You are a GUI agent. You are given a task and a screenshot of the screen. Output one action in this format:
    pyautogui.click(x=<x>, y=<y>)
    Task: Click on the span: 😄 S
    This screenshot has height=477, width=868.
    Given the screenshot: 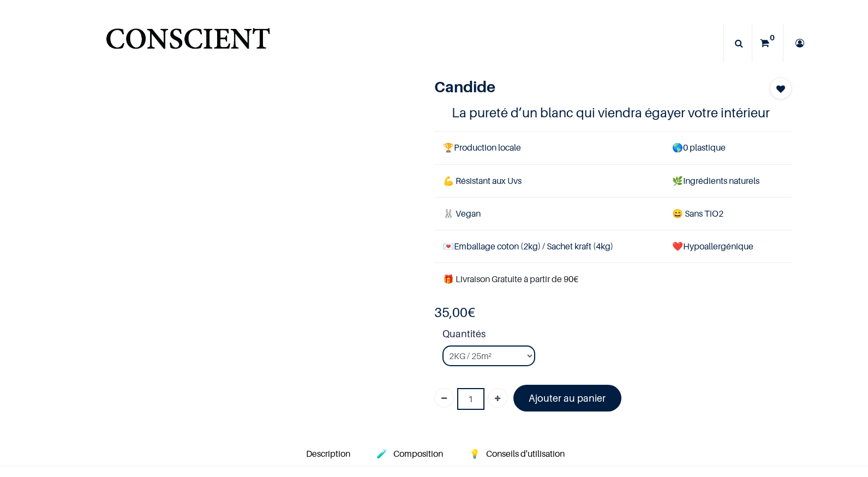 What is the action you would take?
    pyautogui.click(x=681, y=213)
    